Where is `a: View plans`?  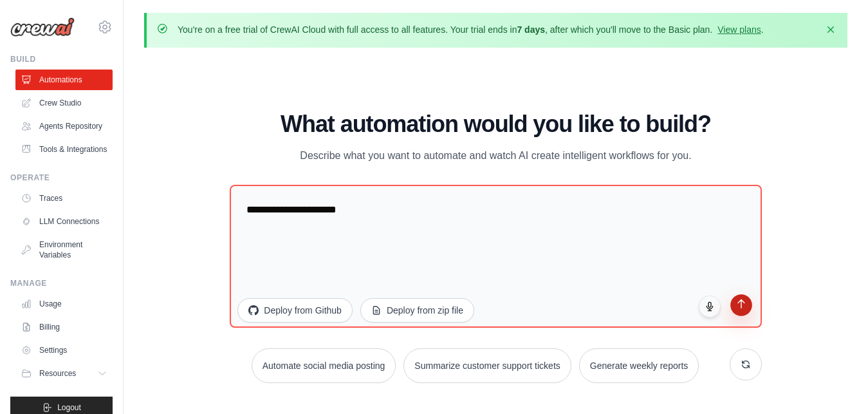
a: View plans is located at coordinates (739, 29).